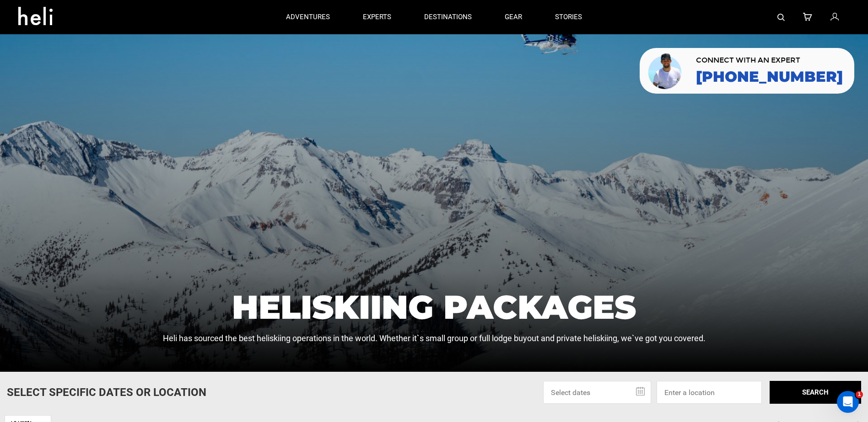 This screenshot has height=422, width=868. Describe the element at coordinates (769, 61) in the screenshot. I see `span: CONNECT WITH AN EXPERT` at that location.